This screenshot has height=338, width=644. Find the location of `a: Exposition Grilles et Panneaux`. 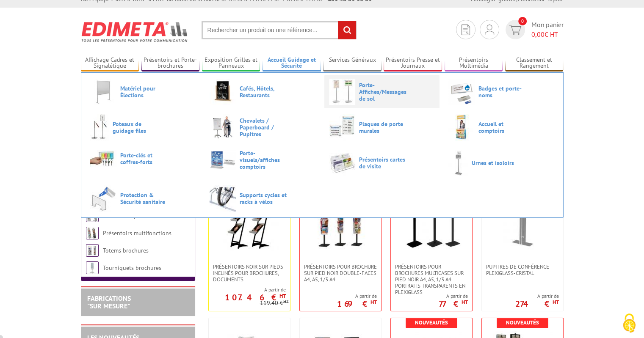

a: Exposition Grilles et Panneaux is located at coordinates (231, 63).